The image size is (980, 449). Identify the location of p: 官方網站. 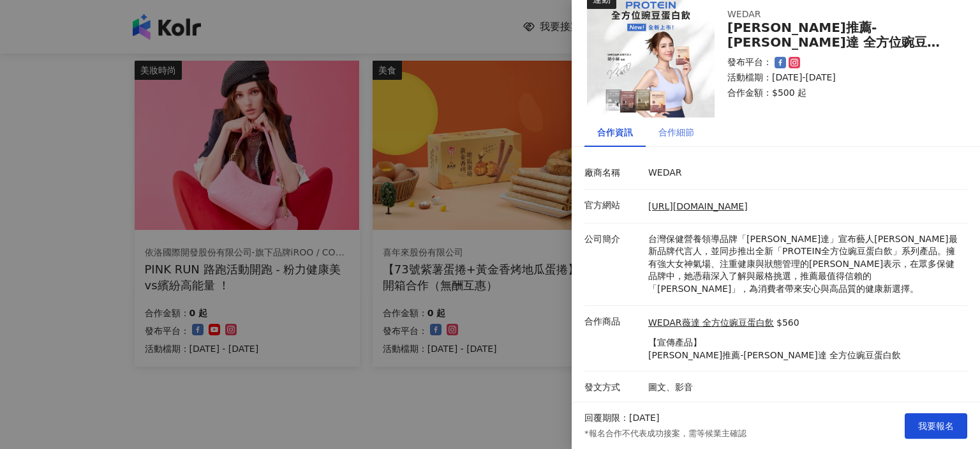
(613, 206).